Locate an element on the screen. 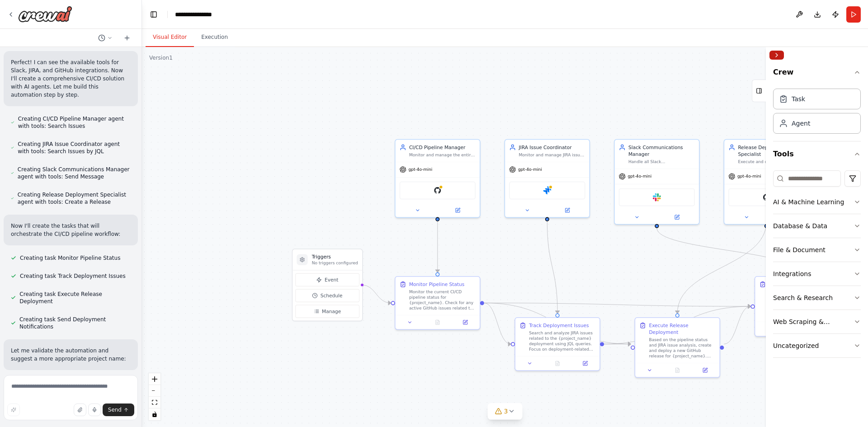 This screenshot has height=427, width=868. span: Schedule is located at coordinates (331, 295).